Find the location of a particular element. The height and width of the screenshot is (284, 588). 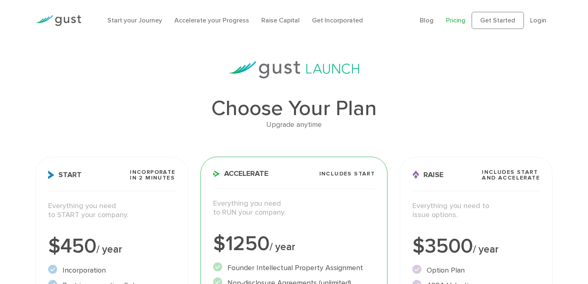

a: Blog is located at coordinates (427, 20).